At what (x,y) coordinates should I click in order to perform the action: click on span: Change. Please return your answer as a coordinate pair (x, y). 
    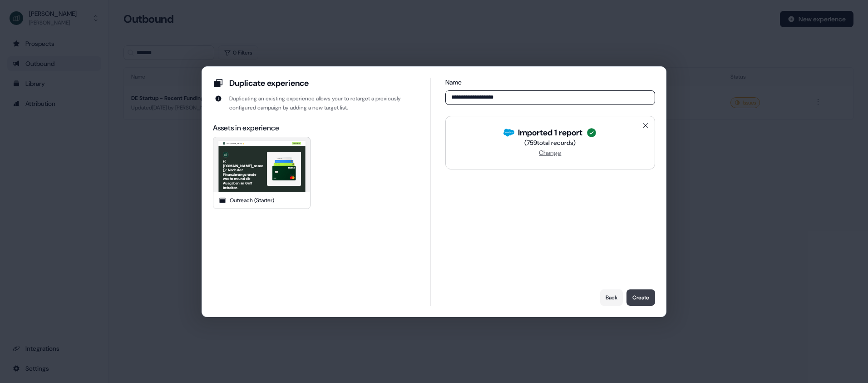
    Looking at the image, I should click on (550, 153).